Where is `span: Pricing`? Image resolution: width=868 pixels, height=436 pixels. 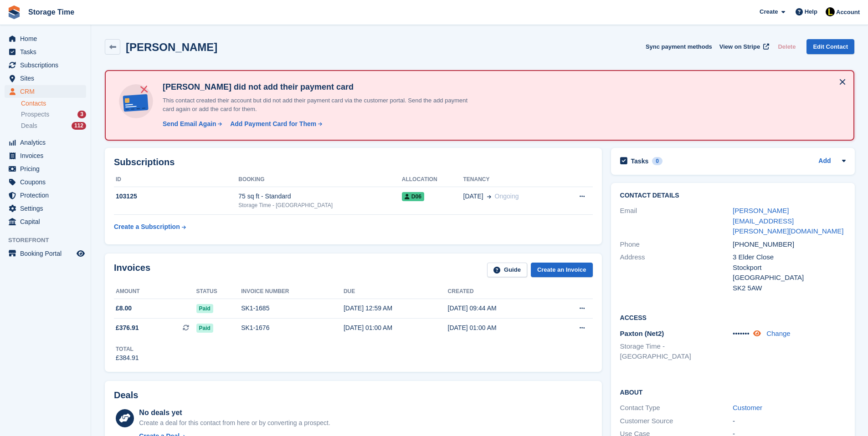 span: Pricing is located at coordinates (47, 169).